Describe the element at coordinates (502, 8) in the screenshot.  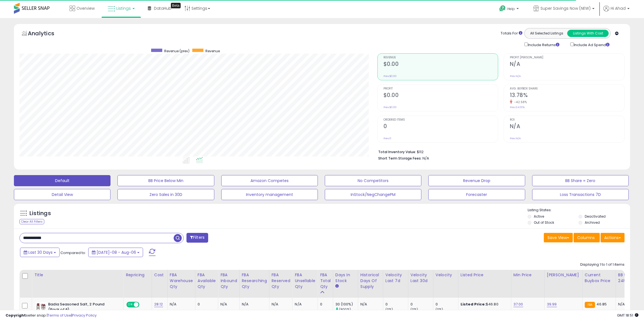
I see `i: Get Help` at that location.